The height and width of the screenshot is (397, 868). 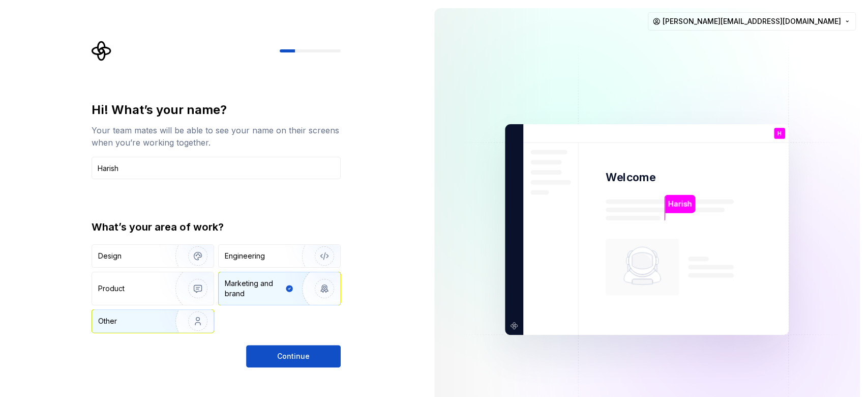 What do you see at coordinates (107, 321) in the screenshot?
I see `div: Other` at bounding box center [107, 321].